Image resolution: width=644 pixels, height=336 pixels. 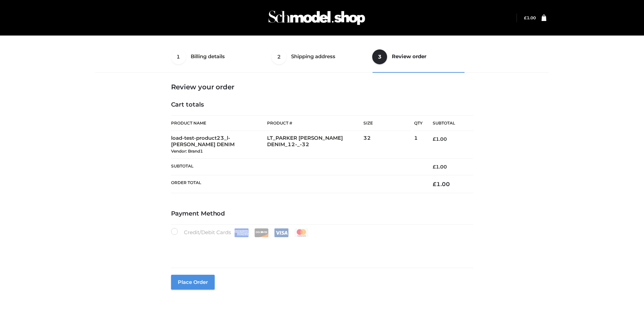 I want to click on th: Product #, so click(x=315, y=123).